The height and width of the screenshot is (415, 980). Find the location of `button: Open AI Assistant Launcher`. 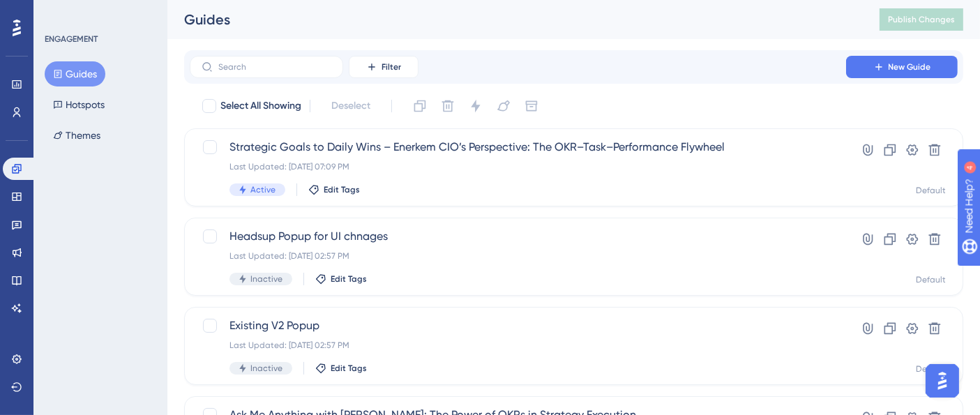

button: Open AI Assistant Launcher is located at coordinates (21, 21).